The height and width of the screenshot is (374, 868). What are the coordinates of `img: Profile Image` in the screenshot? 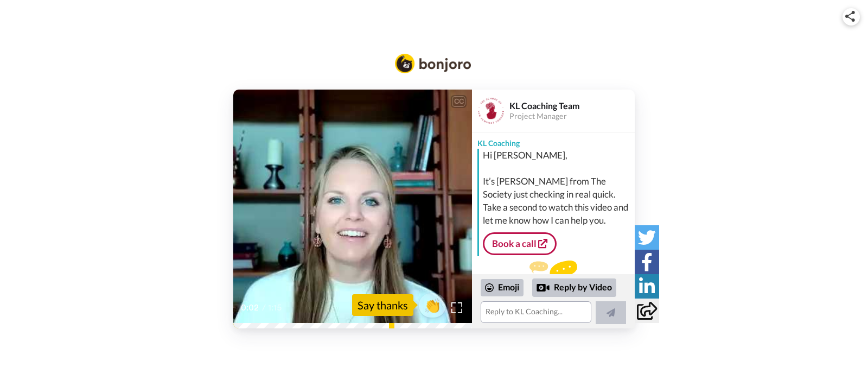 It's located at (491, 111).